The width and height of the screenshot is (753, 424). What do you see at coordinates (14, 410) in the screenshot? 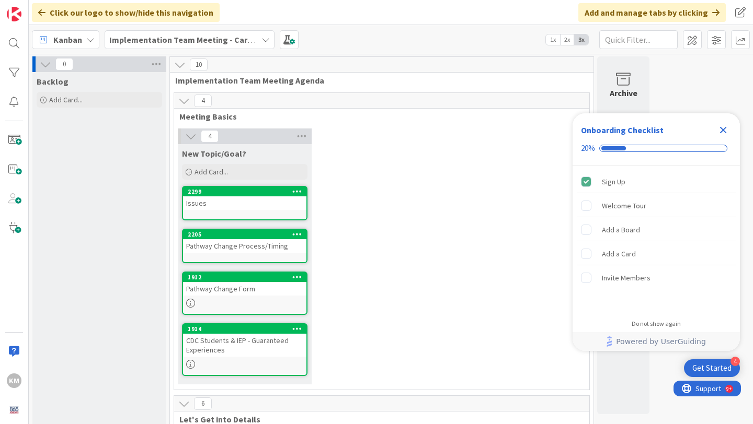
I see `img: avatar` at bounding box center [14, 410].